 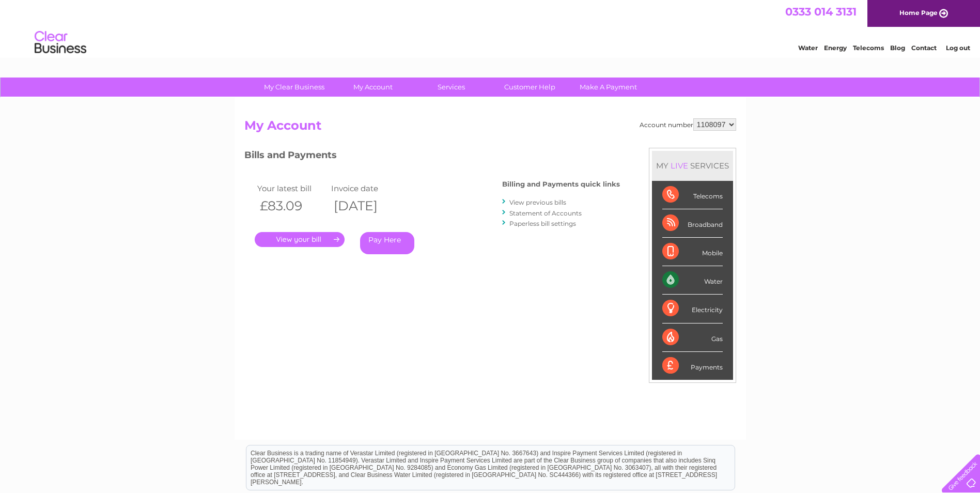 I want to click on a: Services, so click(x=451, y=87).